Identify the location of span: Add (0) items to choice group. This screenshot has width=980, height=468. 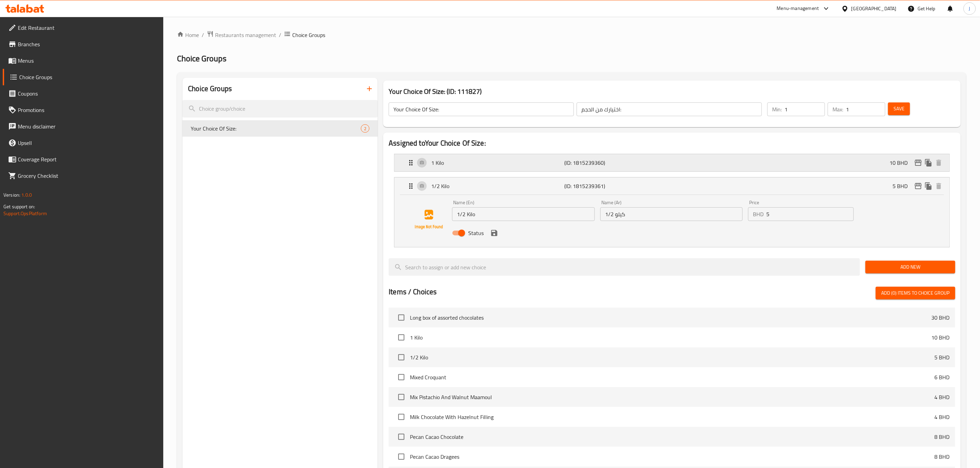
(916, 293).